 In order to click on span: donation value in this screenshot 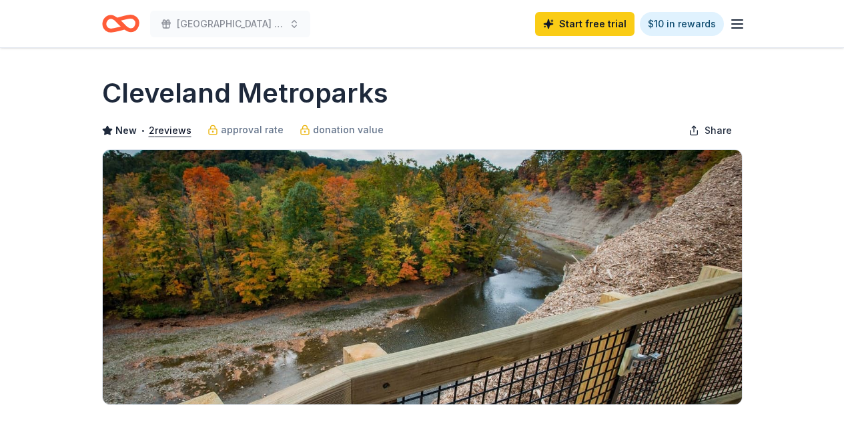, I will do `click(348, 130)`.